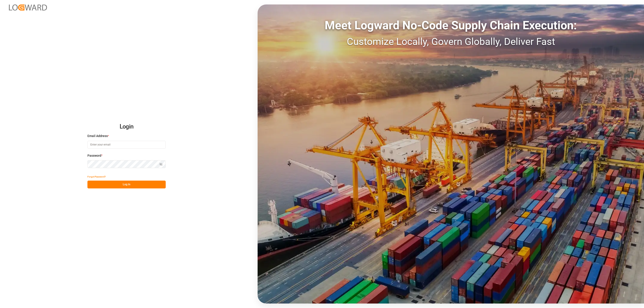  Describe the element at coordinates (127, 184) in the screenshot. I see `button: Log In` at that location.